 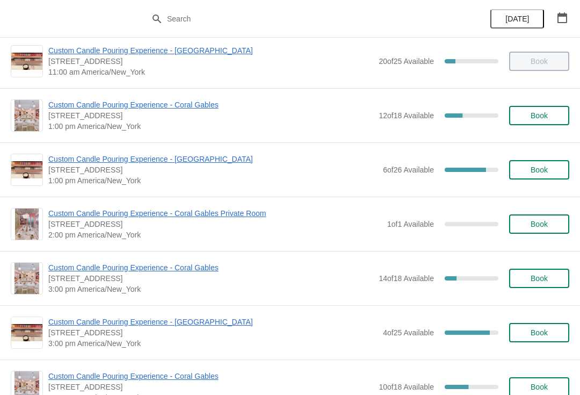 I want to click on span: 6 of 26 Available, so click(x=408, y=170).